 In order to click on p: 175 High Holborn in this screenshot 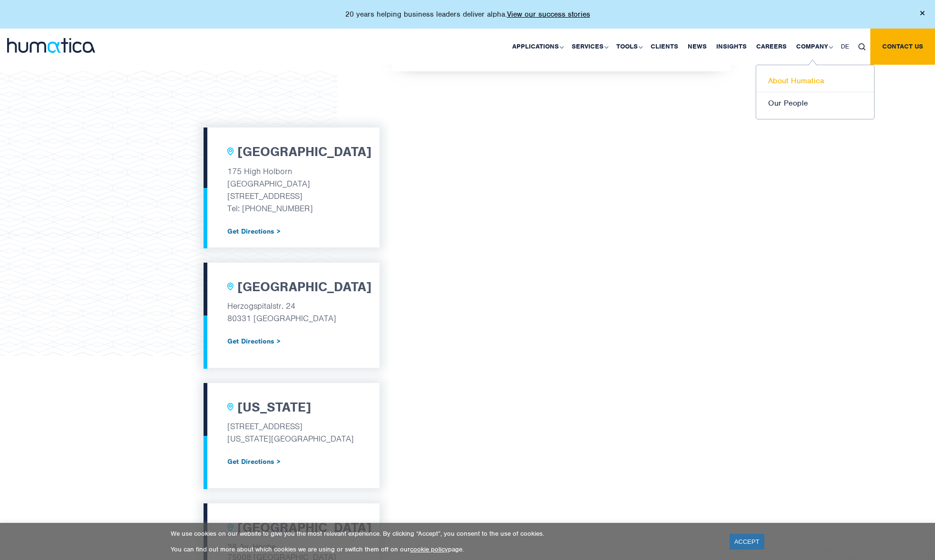, I will do `click(292, 171)`.